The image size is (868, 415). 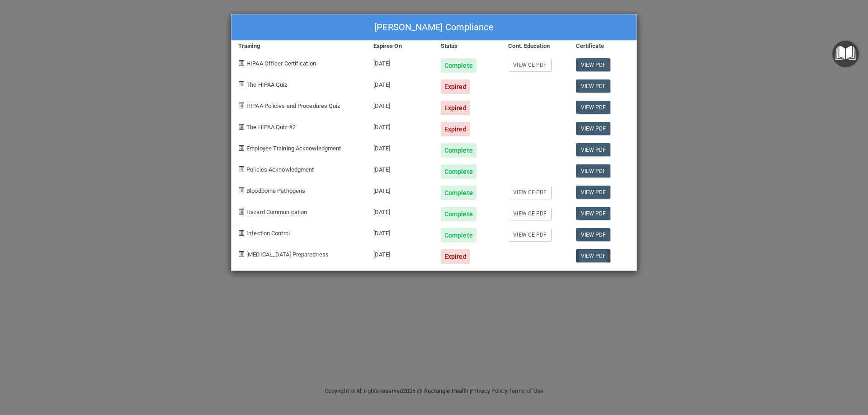 What do you see at coordinates (400, 46) in the screenshot?
I see `div: Expires On` at bounding box center [400, 46].